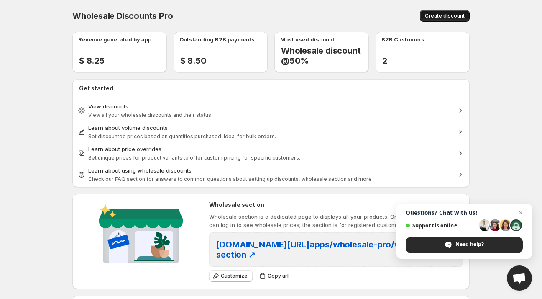 Image resolution: width=542 pixels, height=299 pixels. Describe the element at coordinates (307, 39) in the screenshot. I see `p: Most used discount` at that location.